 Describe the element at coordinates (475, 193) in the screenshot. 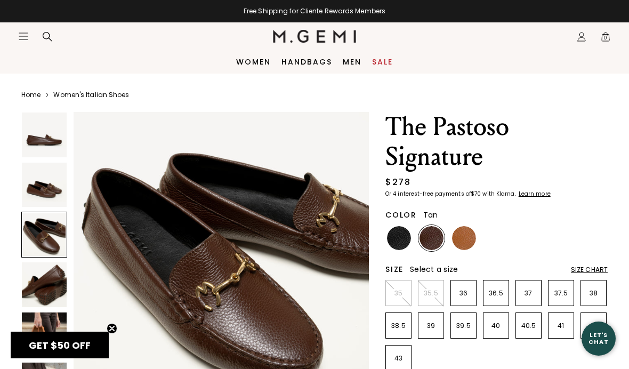

I see `klarna-placement-style-amount: $70` at that location.